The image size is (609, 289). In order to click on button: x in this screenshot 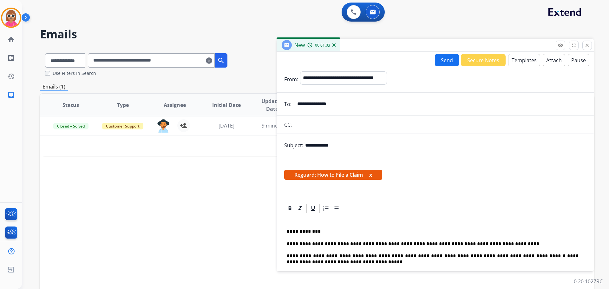, I will do `click(371, 175)`.